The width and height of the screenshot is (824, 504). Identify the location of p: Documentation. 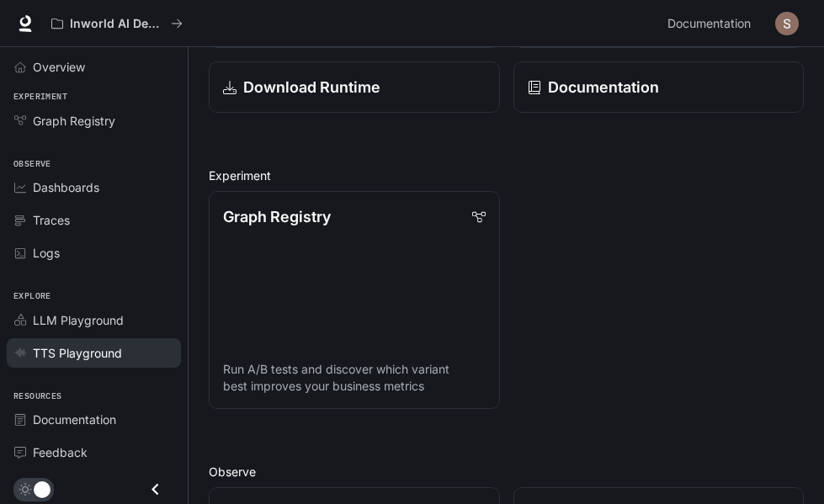
(603, 87).